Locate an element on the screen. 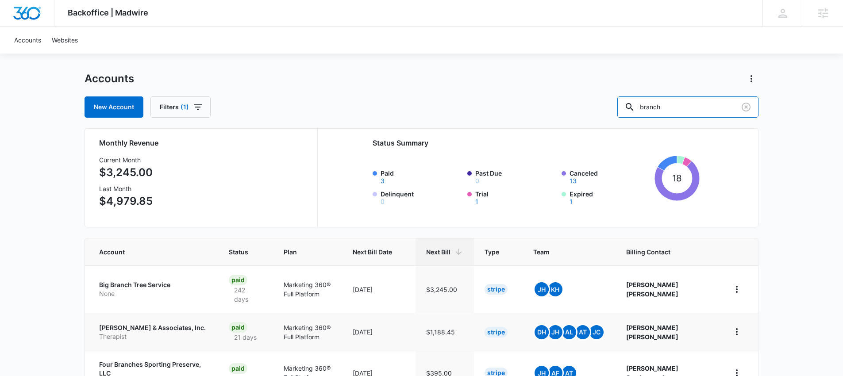 The image size is (843, 376). p: 242 days is located at coordinates (246, 295).